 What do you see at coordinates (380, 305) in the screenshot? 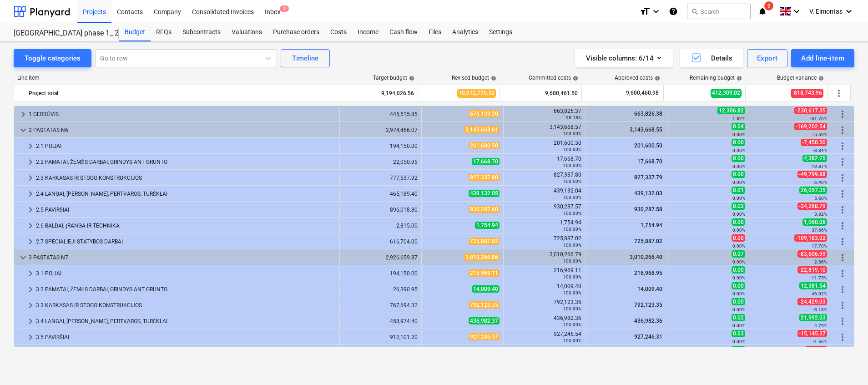
I see `div: 767,694.32` at bounding box center [380, 305].